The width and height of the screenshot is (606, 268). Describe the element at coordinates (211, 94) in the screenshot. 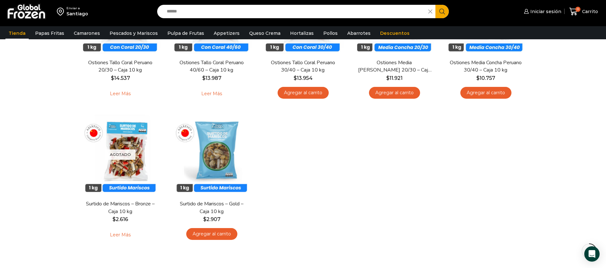

I see `a: Leé más sobre “Ostiones Tallo Coral Peruano 40/60 - Caja 10 kg”` at that location.